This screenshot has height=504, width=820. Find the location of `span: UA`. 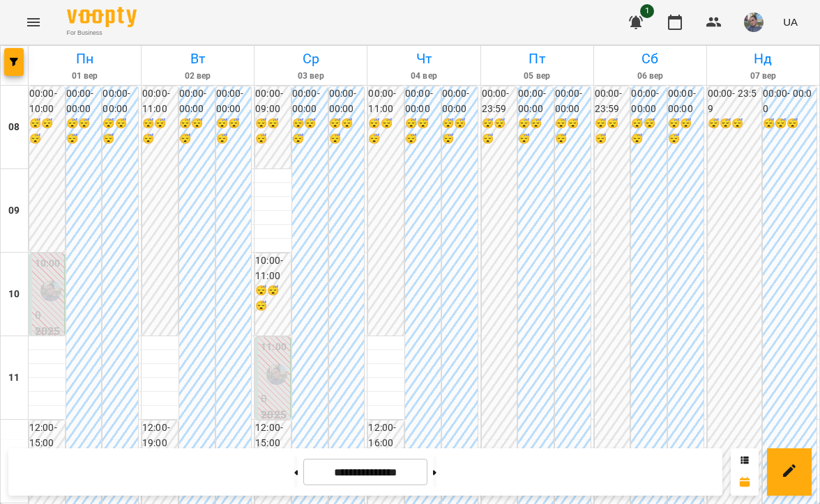

span: UA is located at coordinates (790, 21).